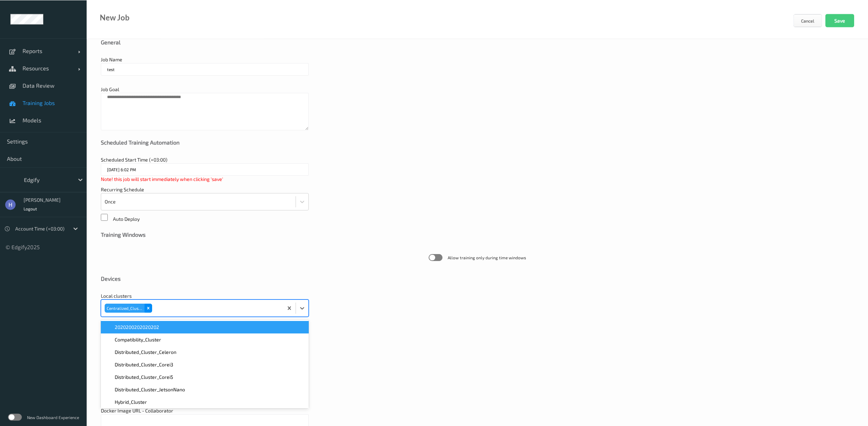 Image resolution: width=868 pixels, height=426 pixels. Describe the element at coordinates (115, 17) in the screenshot. I see `div: New Job` at that location.